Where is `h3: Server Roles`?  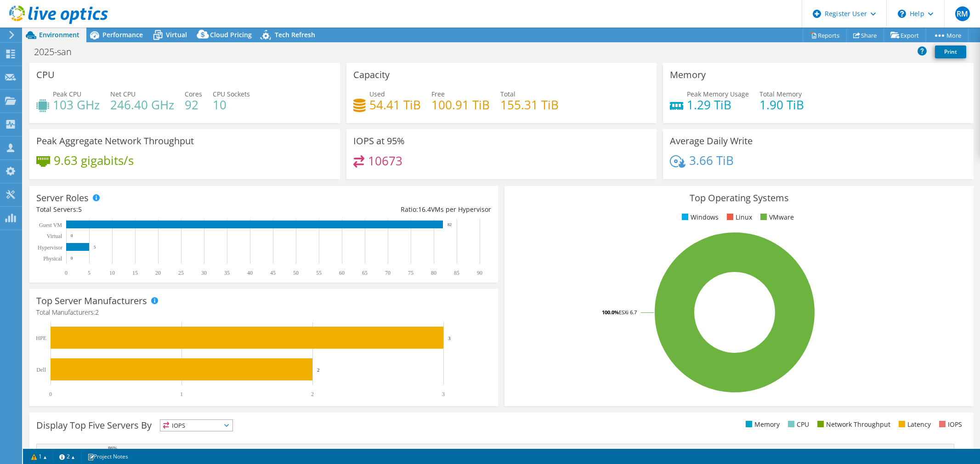
h3: Server Roles is located at coordinates (63, 198).